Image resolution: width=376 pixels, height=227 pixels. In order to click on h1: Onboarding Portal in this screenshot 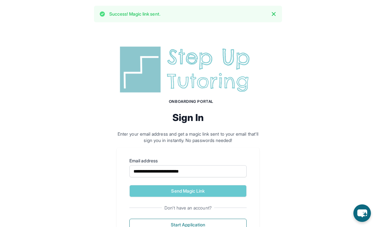, I will do `click(191, 102)`.